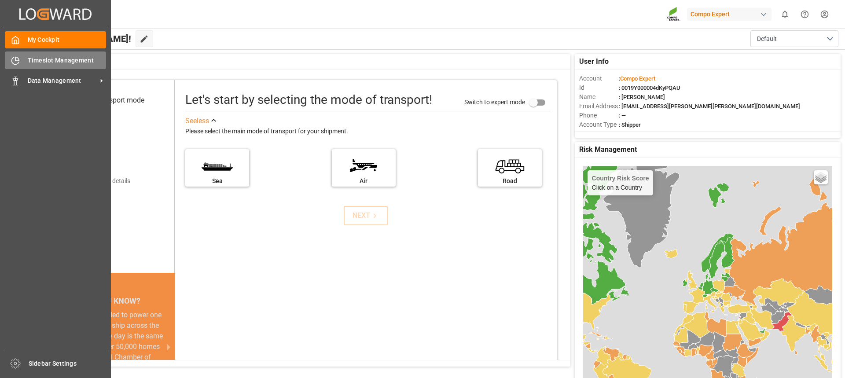  What do you see at coordinates (309, 100) in the screenshot?
I see `div: Let's start by selecting the mode of transport!` at bounding box center [309, 100].